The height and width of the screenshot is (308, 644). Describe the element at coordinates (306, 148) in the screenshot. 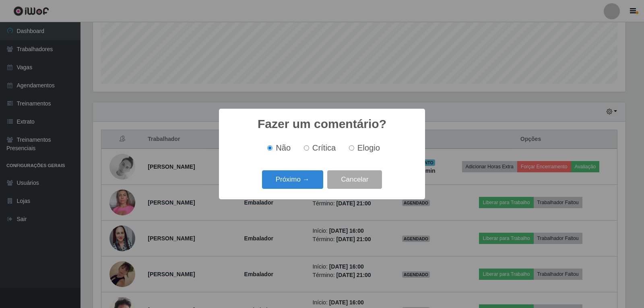

I see `input: Crítica` at that location.